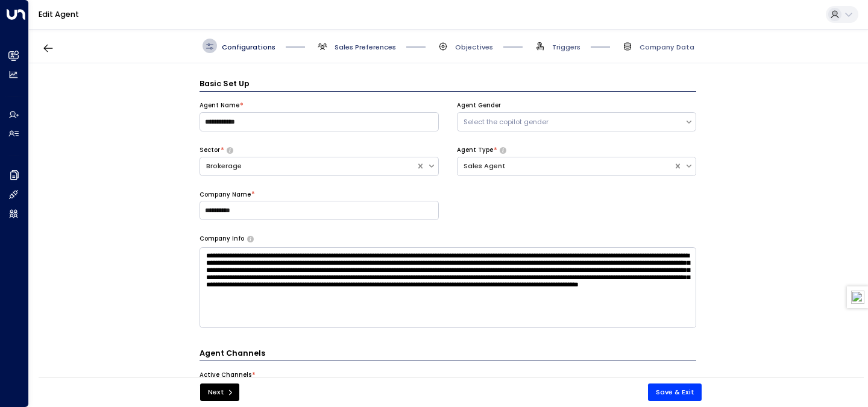 This screenshot has height=407, width=868. Describe the element at coordinates (250, 239) in the screenshot. I see `button: Provide a brief overview of your company, including your industry, products or services, and any ...` at that location.